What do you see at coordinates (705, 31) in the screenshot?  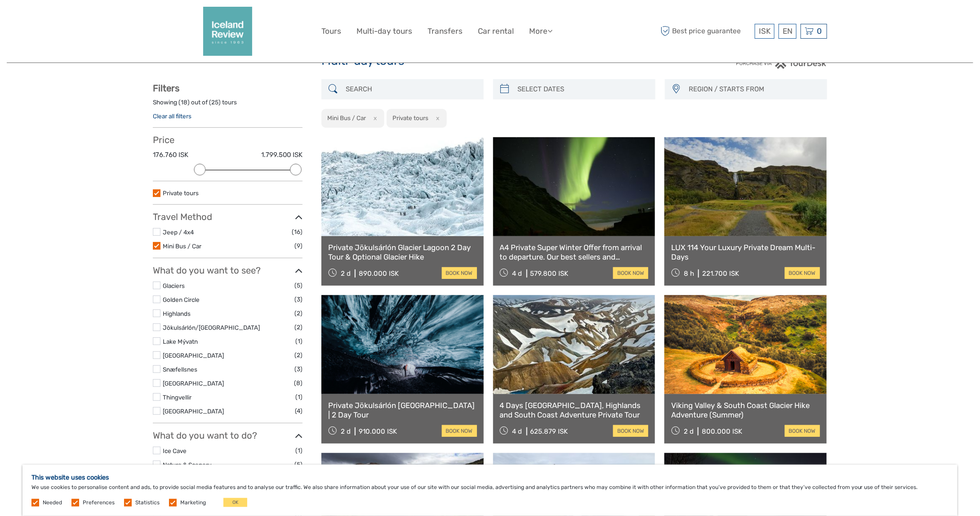 I see `span: Best price guarantee` at bounding box center [705, 31].